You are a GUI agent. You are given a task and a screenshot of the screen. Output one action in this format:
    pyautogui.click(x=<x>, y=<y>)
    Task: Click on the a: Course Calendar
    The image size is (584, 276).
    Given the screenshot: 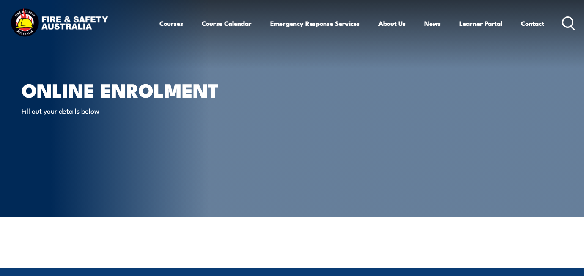 What is the action you would take?
    pyautogui.click(x=227, y=23)
    